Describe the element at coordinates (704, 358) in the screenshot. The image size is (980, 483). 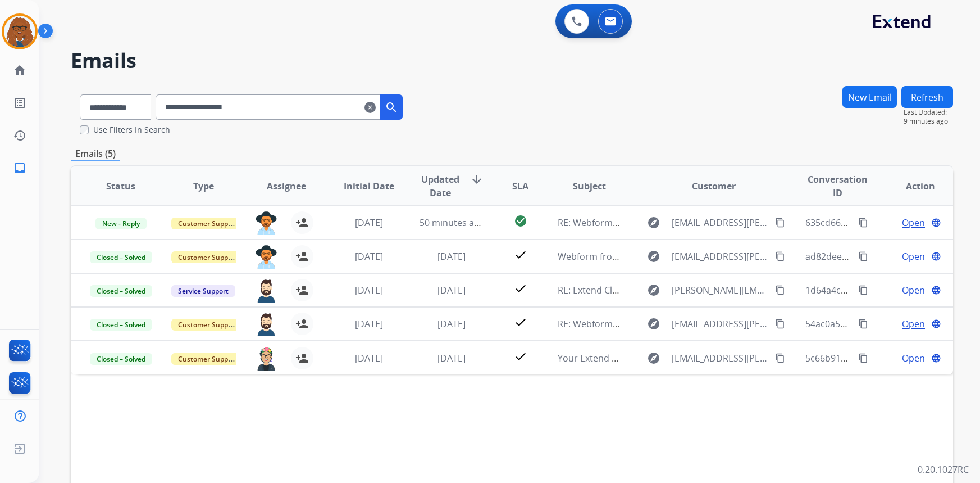
I see `span: Your Extend Claim - Claim ID: f09b3c7f-f860-4377-90ad-567b364bca1b` at that location.